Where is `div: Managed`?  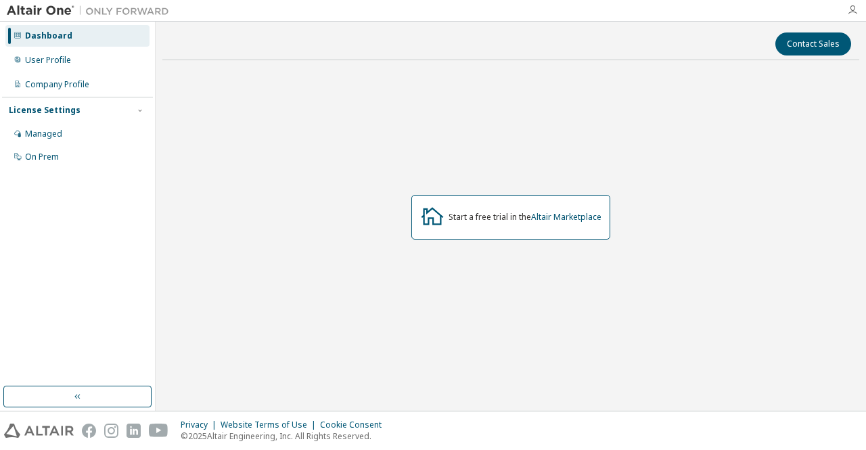 div: Managed is located at coordinates (43, 134).